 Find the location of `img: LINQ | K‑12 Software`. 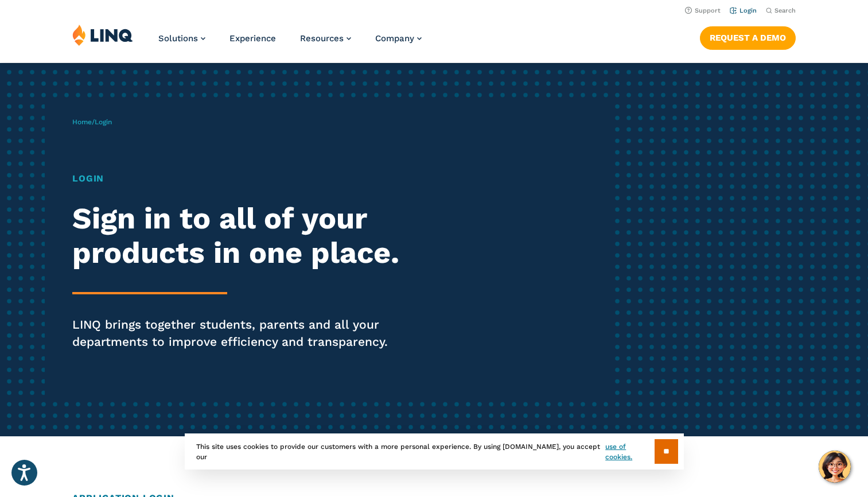

img: LINQ | K‑12 Software is located at coordinates (103, 35).